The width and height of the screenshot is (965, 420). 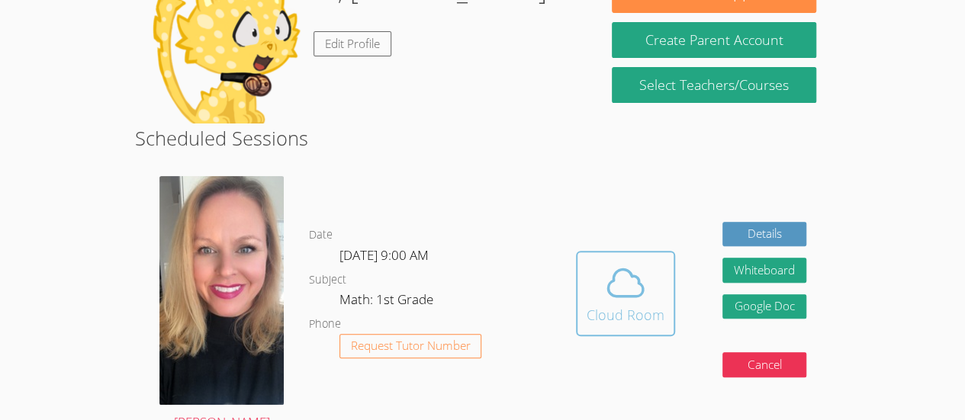 I want to click on div: Cloud Room, so click(x=626, y=315).